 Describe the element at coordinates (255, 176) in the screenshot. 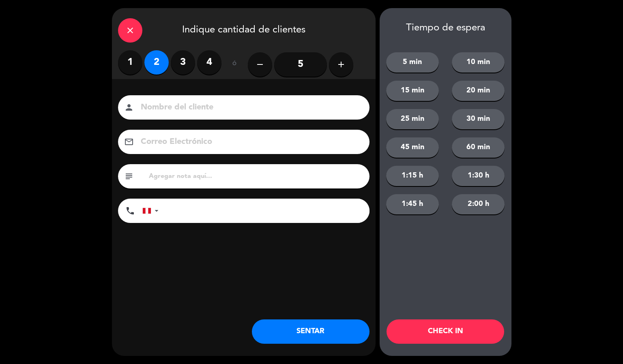

I see `input: Agregar nota aquí...` at that location.